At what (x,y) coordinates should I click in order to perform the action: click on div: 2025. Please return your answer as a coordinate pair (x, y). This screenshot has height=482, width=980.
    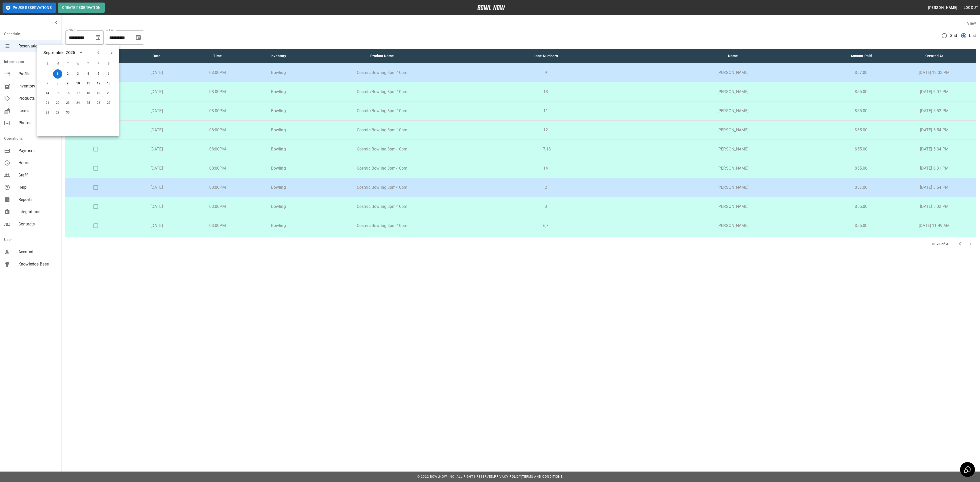
    Looking at the image, I should click on (70, 53).